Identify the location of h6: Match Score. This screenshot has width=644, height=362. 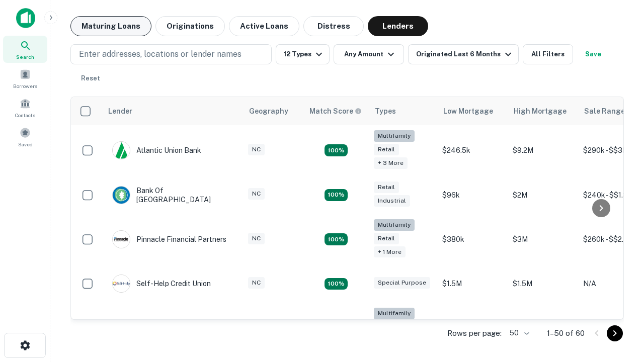
(335, 111).